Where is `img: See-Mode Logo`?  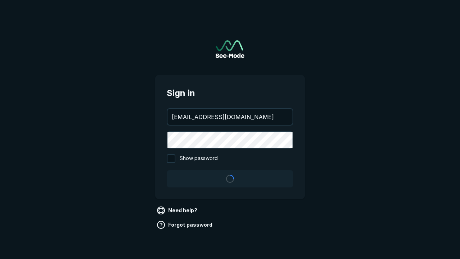
img: See-Mode Logo is located at coordinates (230, 49).